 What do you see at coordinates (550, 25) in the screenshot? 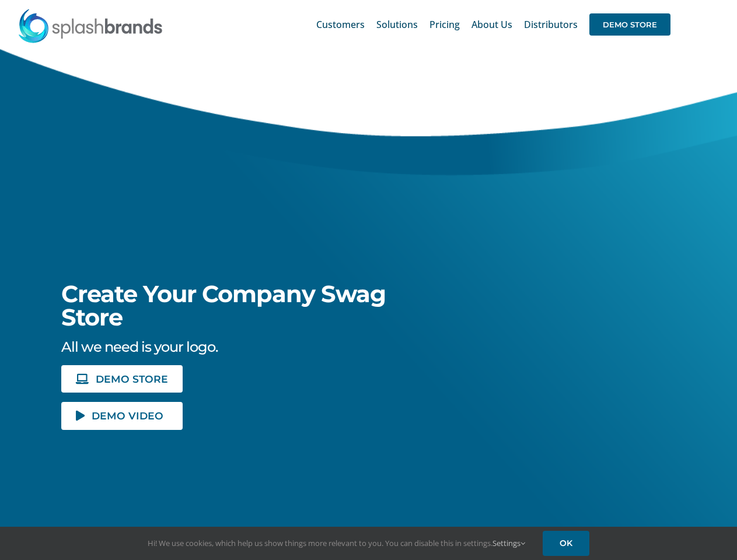
I see `a: Distributors` at bounding box center [550, 25].